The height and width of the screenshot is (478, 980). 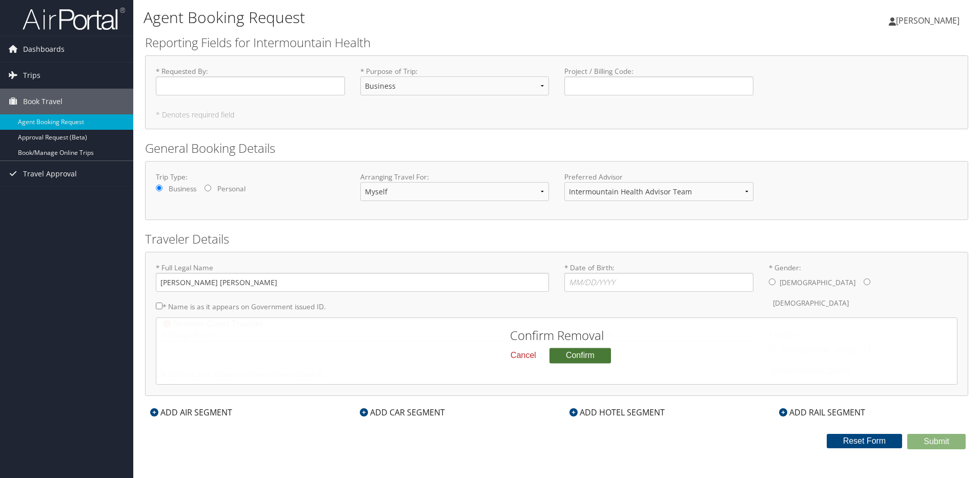 I want to click on label: Project / Billing Code :, so click(x=658, y=80).